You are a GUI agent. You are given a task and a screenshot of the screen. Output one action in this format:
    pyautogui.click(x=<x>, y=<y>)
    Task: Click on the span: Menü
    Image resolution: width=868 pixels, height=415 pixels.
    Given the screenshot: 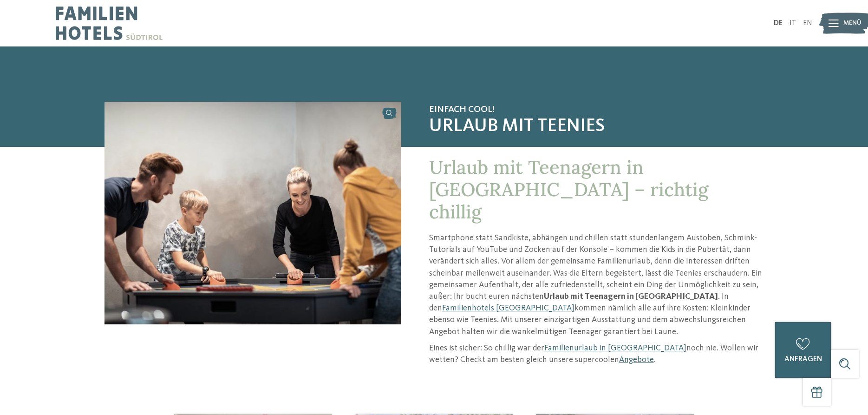 What is the action you would take?
    pyautogui.click(x=853, y=24)
    